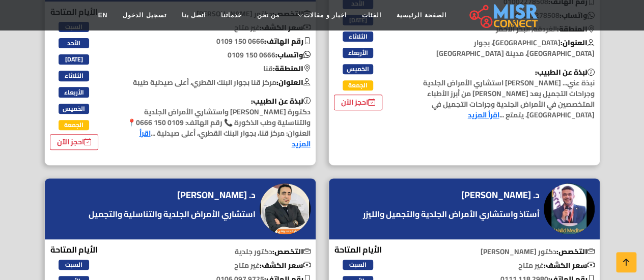  What do you see at coordinates (74, 78) in the screenshot?
I see `div: الأيام المتاحة` at bounding box center [74, 78].